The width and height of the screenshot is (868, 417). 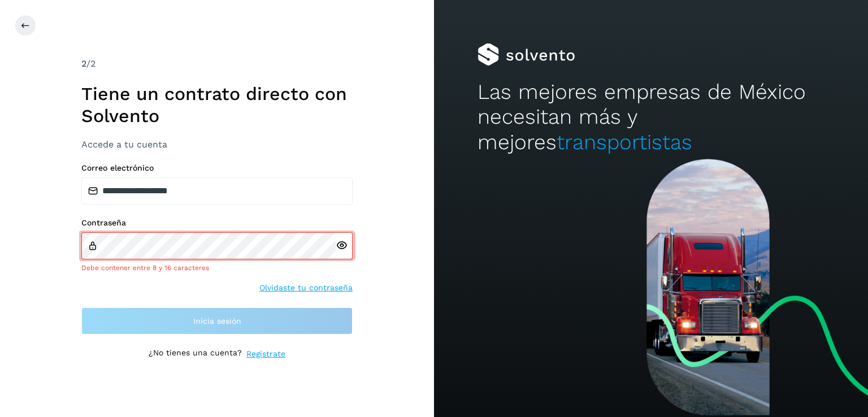 What do you see at coordinates (217, 223) in the screenshot?
I see `label: Contraseña` at bounding box center [217, 223].